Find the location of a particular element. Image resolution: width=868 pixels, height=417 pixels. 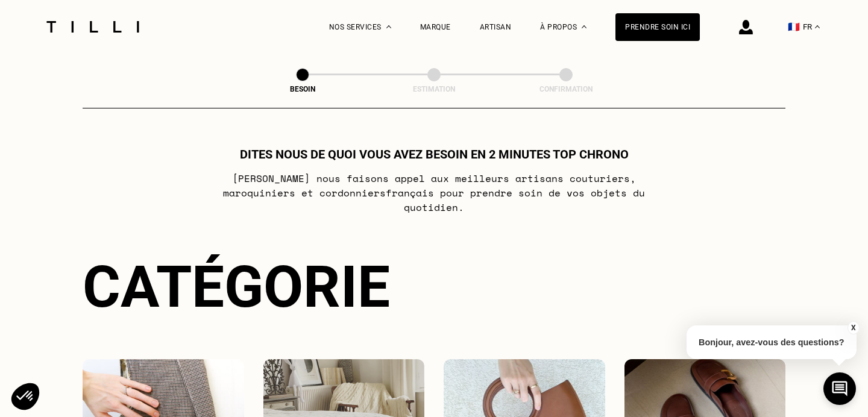

a: Logo du service de couturière Tilli is located at coordinates (93, 26).